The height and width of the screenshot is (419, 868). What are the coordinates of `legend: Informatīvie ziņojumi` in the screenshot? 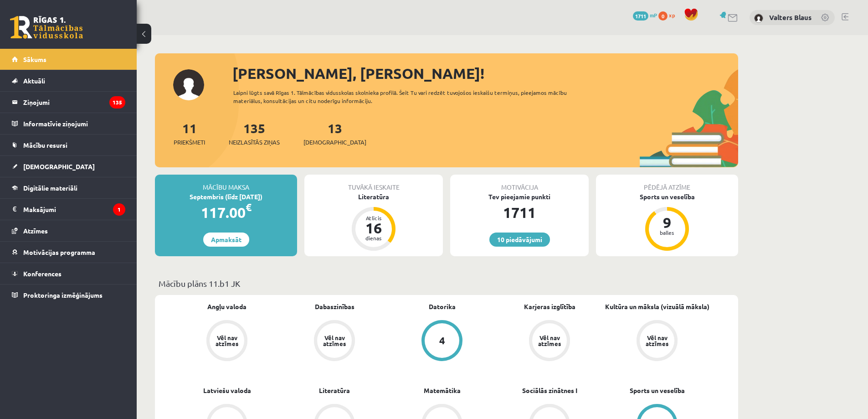 It's located at (74, 124).